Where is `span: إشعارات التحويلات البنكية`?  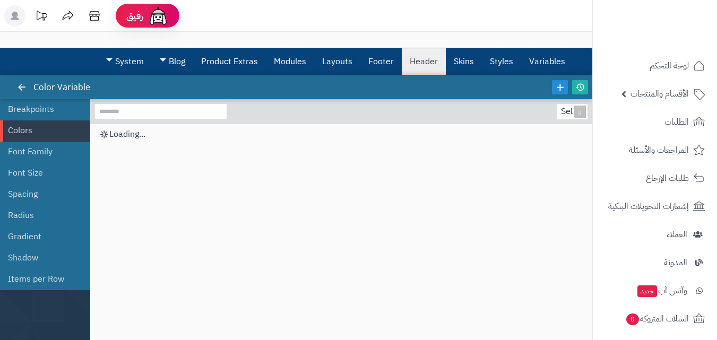
span: إشعارات التحويلات البنكية is located at coordinates (648, 206).